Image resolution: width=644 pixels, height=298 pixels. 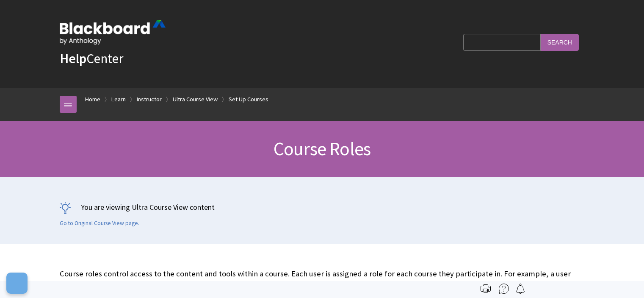 What do you see at coordinates (195, 99) in the screenshot?
I see `a: Ultra Course View` at bounding box center [195, 99].